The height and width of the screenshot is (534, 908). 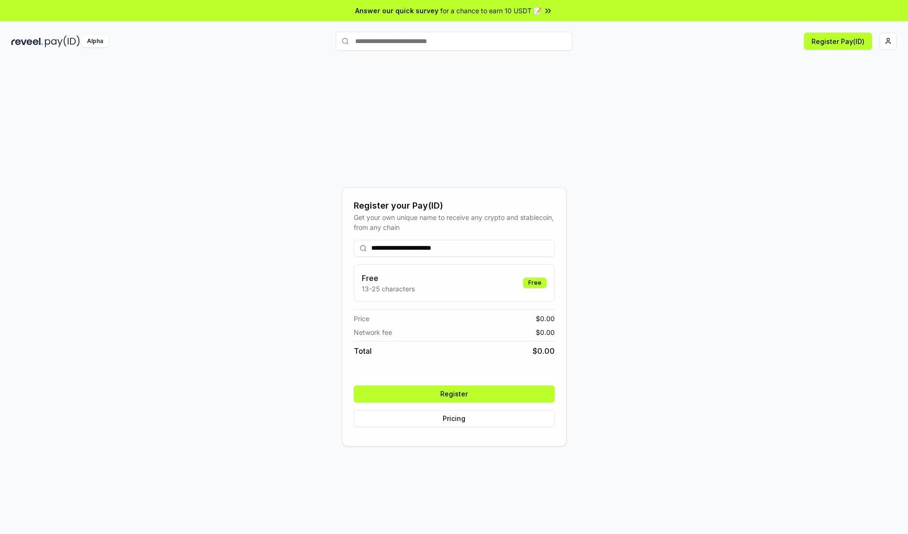 What do you see at coordinates (62, 41) in the screenshot?
I see `img: pay_id` at bounding box center [62, 41].